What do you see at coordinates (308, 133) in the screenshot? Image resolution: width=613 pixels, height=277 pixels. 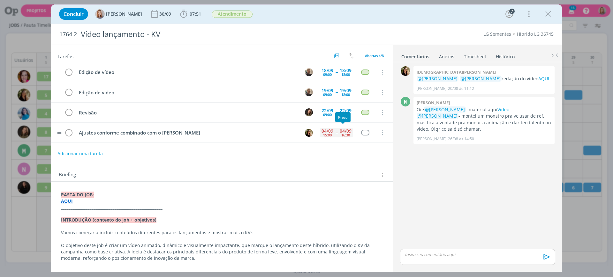 I see `button: C` at bounding box center [308, 133].